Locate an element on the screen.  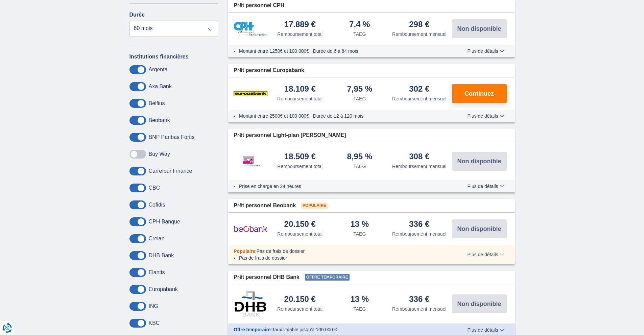
span: Pas de frais de dossier is located at coordinates (280, 251).